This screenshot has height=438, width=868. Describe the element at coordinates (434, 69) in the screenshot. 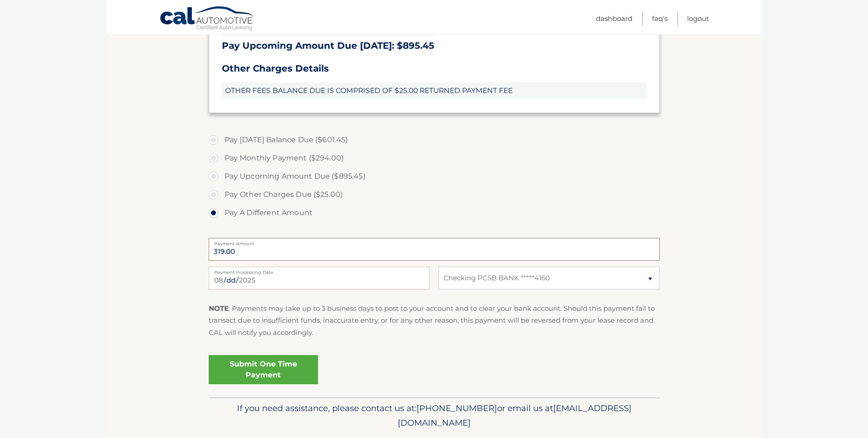

I see `h3: Other Charges Details` at that location.